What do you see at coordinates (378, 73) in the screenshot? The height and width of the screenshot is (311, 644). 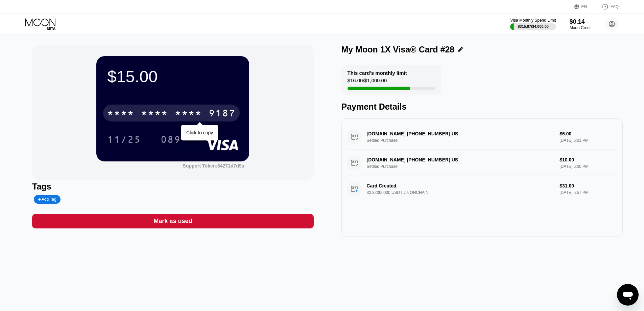 I see `div: This card’s monthly limit` at bounding box center [378, 73].